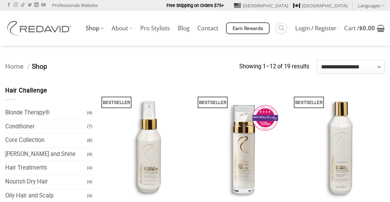 This screenshot has width=390, height=202. Describe the element at coordinates (46, 113) in the screenshot. I see `a: Blonde Therapy®` at that location.